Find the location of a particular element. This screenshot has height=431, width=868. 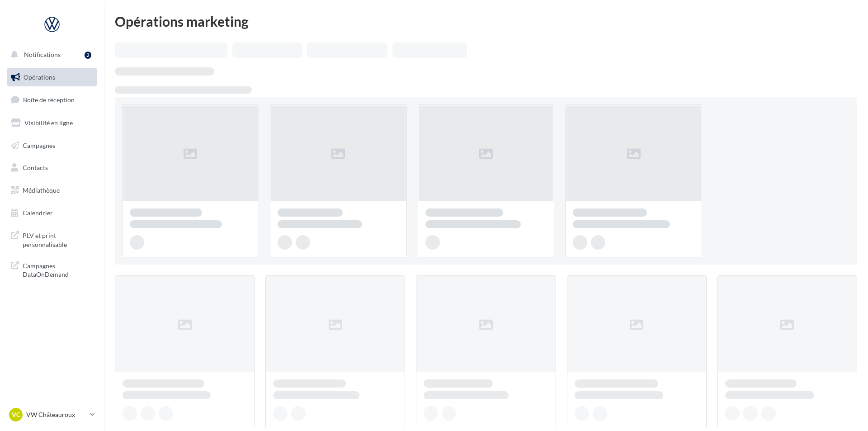

a: Médiathèque is located at coordinates (52, 190).